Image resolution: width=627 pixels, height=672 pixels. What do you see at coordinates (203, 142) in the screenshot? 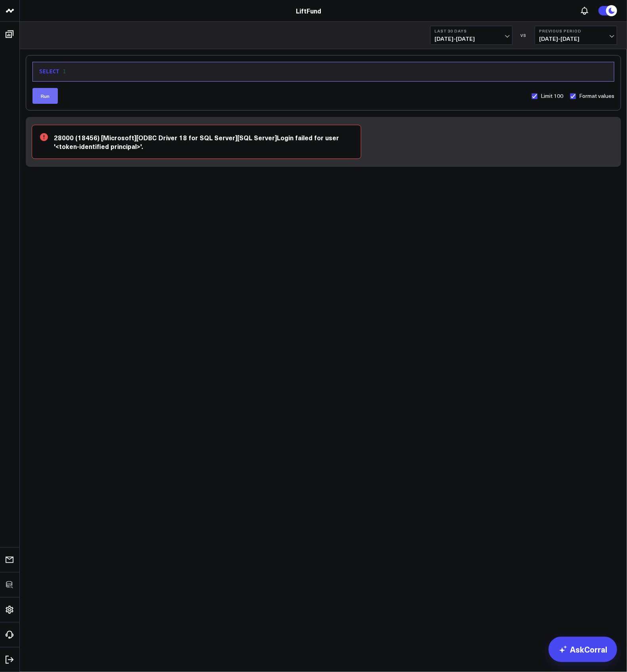
I see `div: 28000 (18456) [Microsoft][ODBC Driver 18 for SQL Server][SQL Server]Login failed for user '<token...` at bounding box center [203, 142].